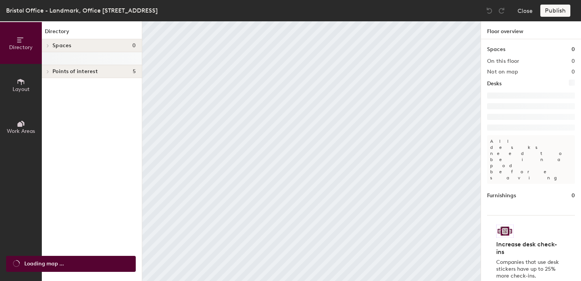 The width and height of the screenshot is (581, 281). I want to click on canvas: Map, so click(311, 151).